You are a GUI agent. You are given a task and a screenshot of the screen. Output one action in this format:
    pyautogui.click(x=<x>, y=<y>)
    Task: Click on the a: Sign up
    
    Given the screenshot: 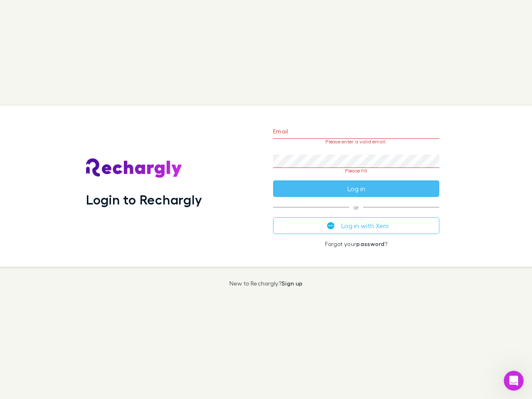 What is the action you would take?
    pyautogui.click(x=292, y=283)
    